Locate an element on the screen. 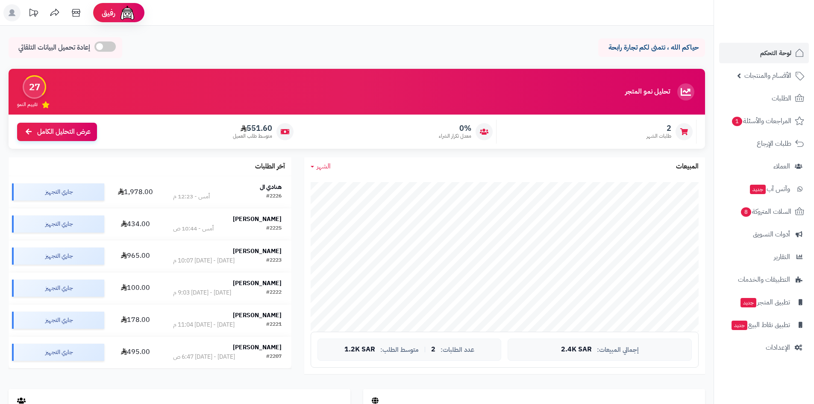 This screenshot has height=404, width=814. span: الأقسام والمنتجات is located at coordinates (768, 76).